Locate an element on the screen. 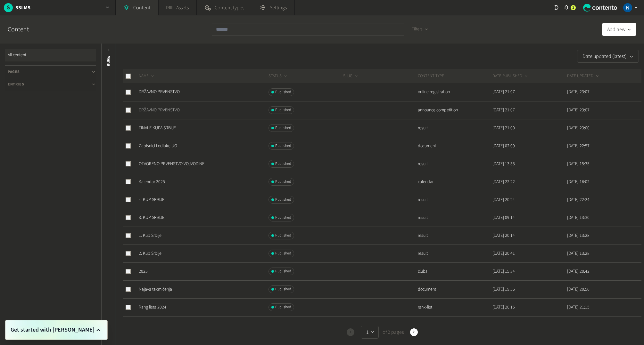 This screenshot has height=345, width=644. h2: SSLMS is located at coordinates (22, 7).